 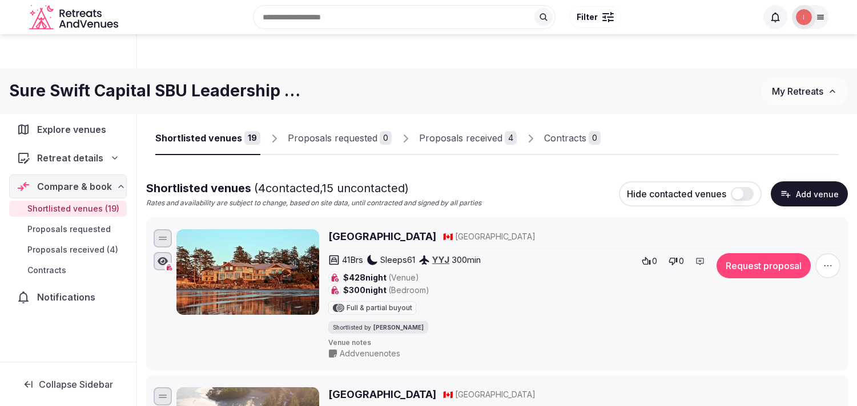 What do you see at coordinates (74, 130) in the screenshot?
I see `span: Explore venues` at bounding box center [74, 130].